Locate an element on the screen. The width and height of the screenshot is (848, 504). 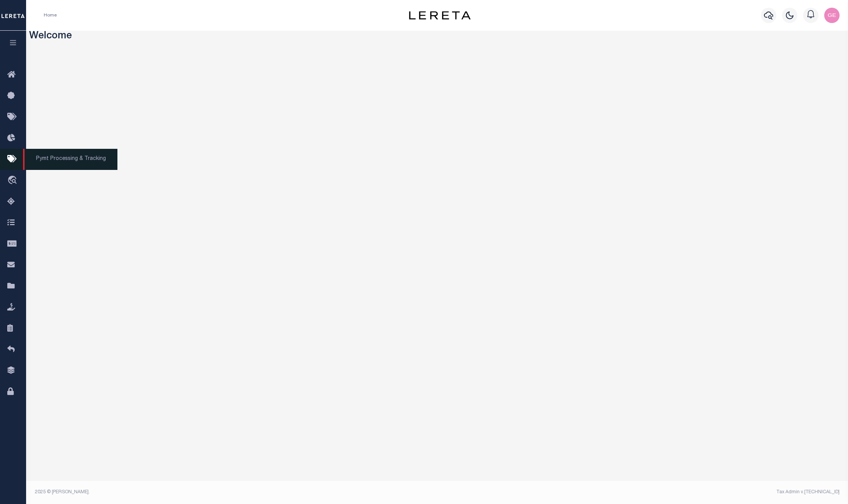
span: Pymt Processing & Tracking is located at coordinates (70, 159).